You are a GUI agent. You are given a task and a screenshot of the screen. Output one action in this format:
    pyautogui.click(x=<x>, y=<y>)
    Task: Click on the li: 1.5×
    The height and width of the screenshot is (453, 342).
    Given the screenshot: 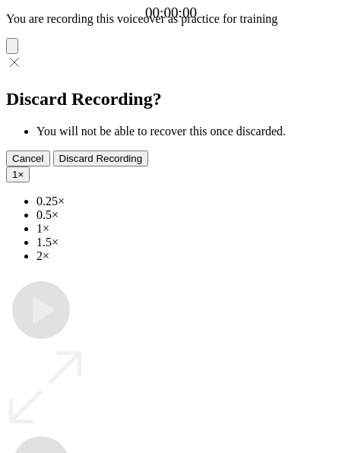 What is the action you would take?
    pyautogui.click(x=186, y=243)
    